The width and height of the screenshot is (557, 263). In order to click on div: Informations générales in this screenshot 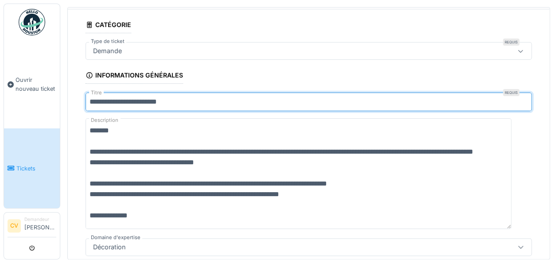, I will do `click(134, 76)`.